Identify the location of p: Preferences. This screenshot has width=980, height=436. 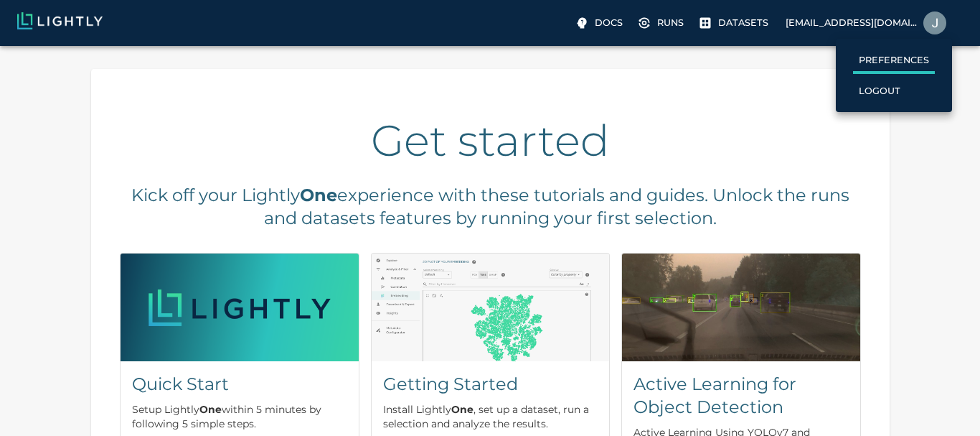
(894, 59).